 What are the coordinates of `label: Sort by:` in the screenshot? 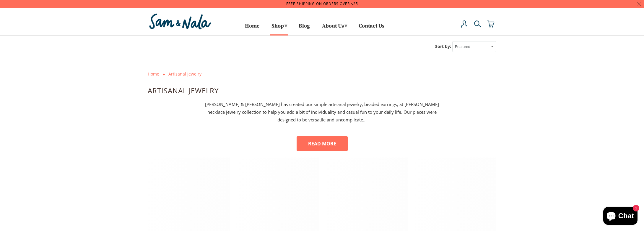 It's located at (443, 46).